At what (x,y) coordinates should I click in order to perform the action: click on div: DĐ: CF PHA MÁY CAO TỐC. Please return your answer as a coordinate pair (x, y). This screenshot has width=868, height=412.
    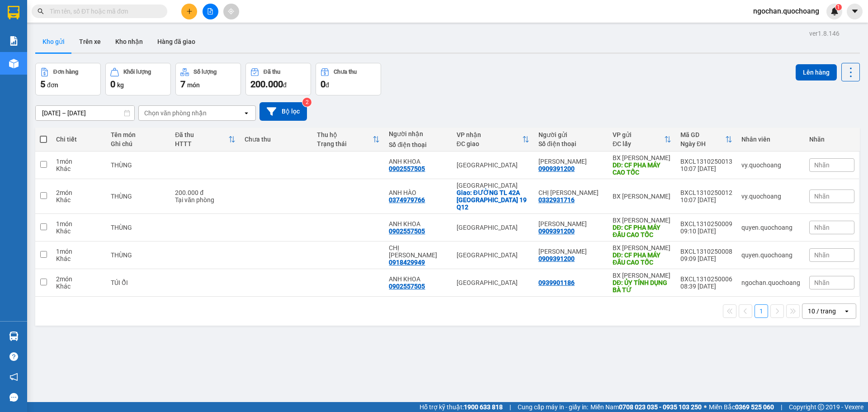
    Looking at the image, I should click on (642, 168).